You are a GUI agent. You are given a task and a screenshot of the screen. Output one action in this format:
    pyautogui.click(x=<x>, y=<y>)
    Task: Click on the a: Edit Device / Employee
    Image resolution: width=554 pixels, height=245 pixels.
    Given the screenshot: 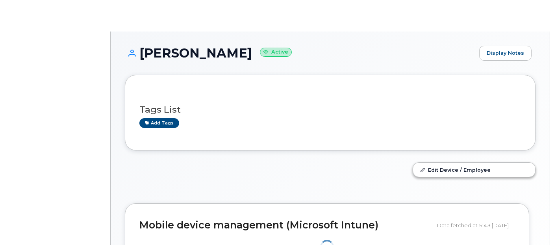 What is the action you would take?
    pyautogui.click(x=474, y=170)
    